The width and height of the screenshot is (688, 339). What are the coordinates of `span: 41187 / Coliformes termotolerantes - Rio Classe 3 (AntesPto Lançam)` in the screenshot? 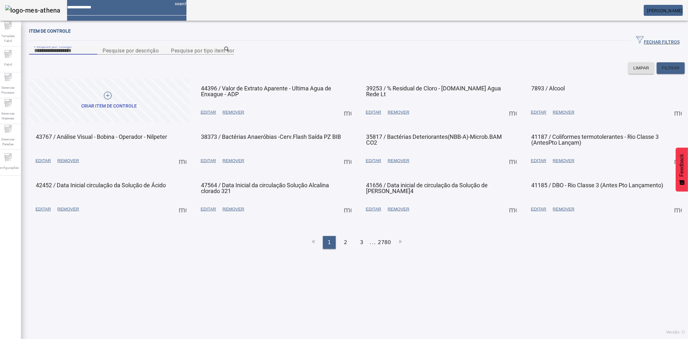 It's located at (595, 139).